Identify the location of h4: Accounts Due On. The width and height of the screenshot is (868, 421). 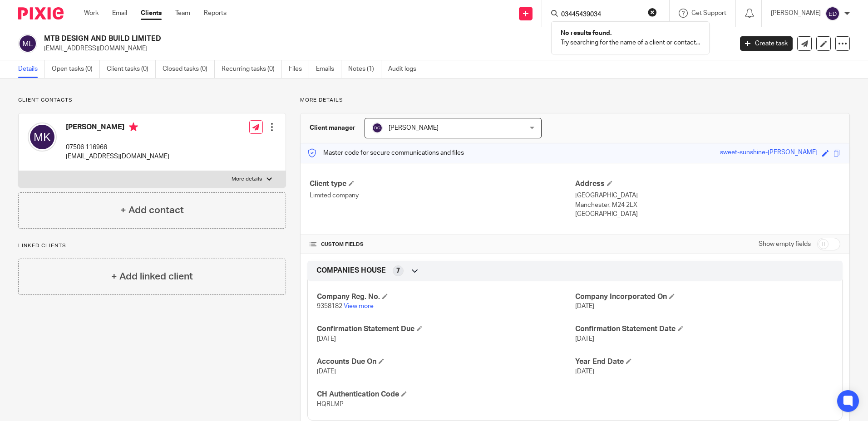
(446, 362).